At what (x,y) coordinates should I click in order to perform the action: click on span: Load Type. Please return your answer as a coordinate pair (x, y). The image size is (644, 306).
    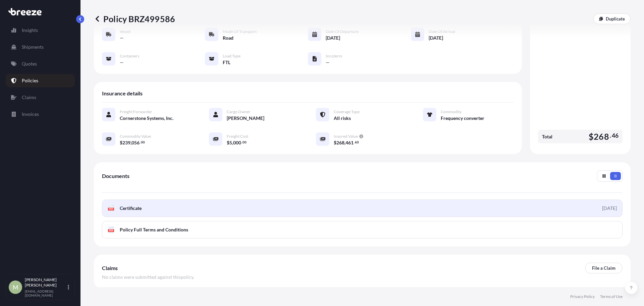
    Looking at the image, I should click on (231, 56).